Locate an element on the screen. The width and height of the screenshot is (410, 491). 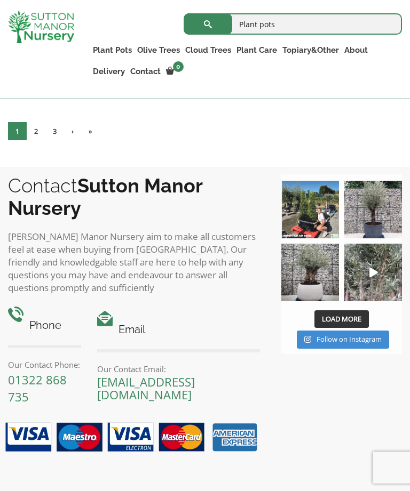
span: 0 is located at coordinates (178, 67).